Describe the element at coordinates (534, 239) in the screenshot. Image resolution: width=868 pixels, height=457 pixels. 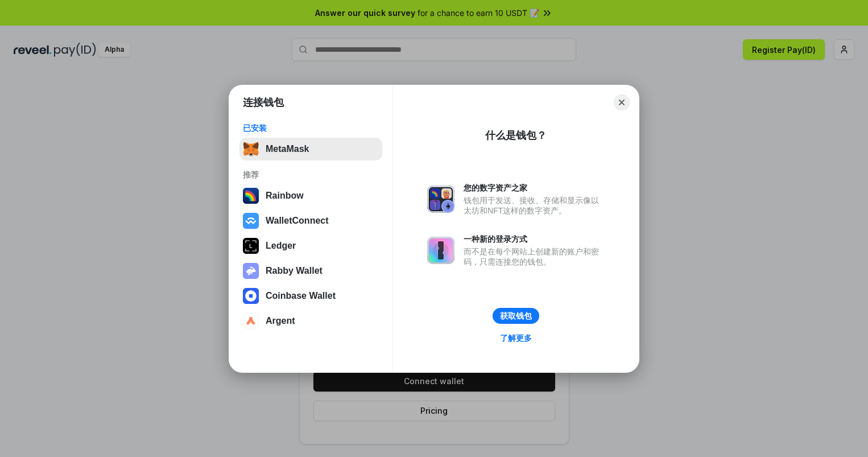
I see `div: 一种新的登录方式` at that location.